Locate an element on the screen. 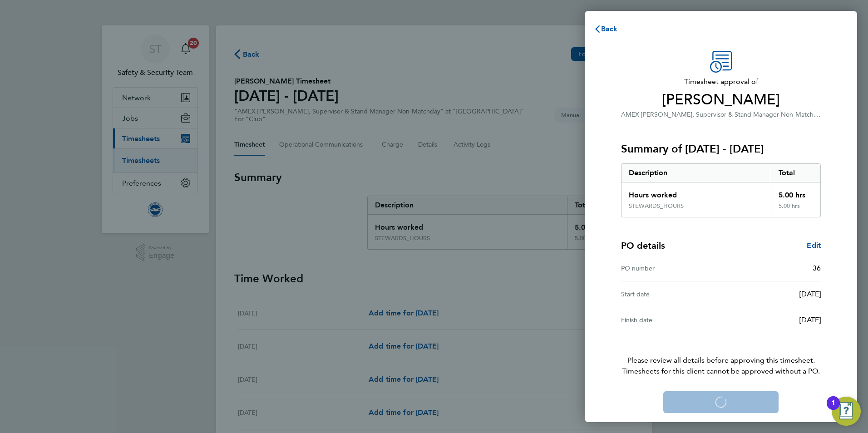 This screenshot has width=868, height=433. h4: PO details is located at coordinates (642, 246).